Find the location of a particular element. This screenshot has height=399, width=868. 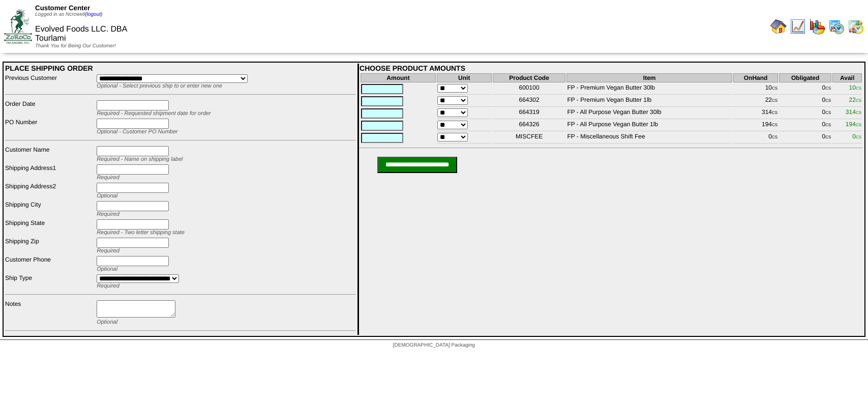

span: Required - Requested shipment date for order is located at coordinates (154, 114).